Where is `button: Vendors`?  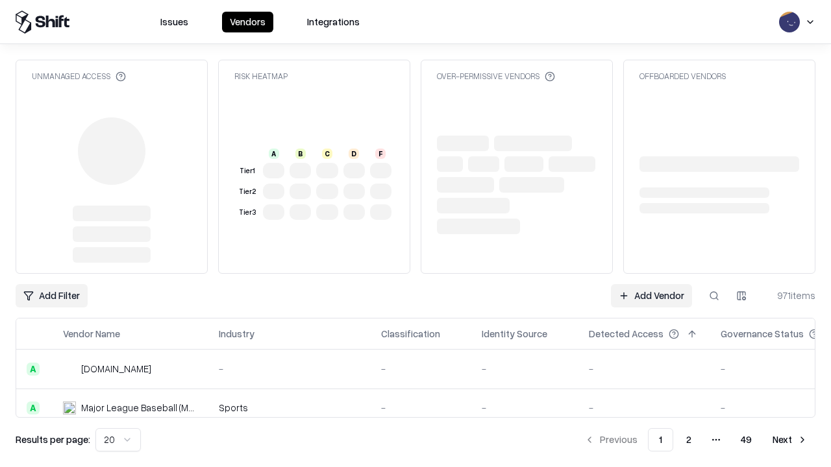 button: Vendors is located at coordinates (247, 22).